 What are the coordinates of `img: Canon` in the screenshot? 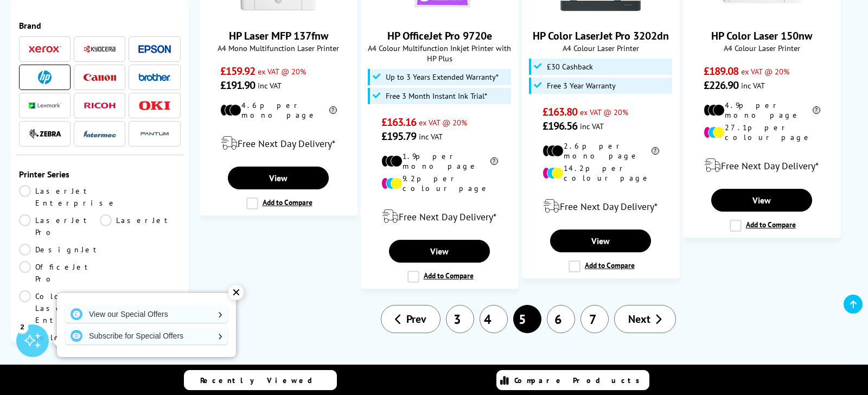 It's located at (99, 77).